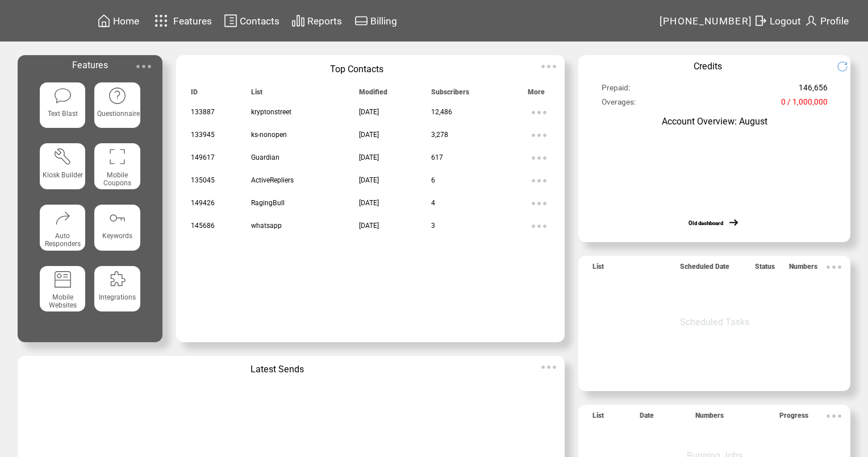  I want to click on span: RagingBull, so click(268, 203).